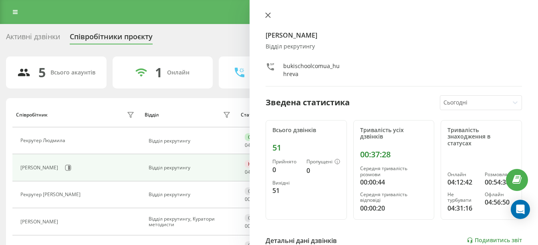 Image resolution: width=538 pixels, height=245 pixels. I want to click on div: Середня тривалість відповіді, so click(394, 197).